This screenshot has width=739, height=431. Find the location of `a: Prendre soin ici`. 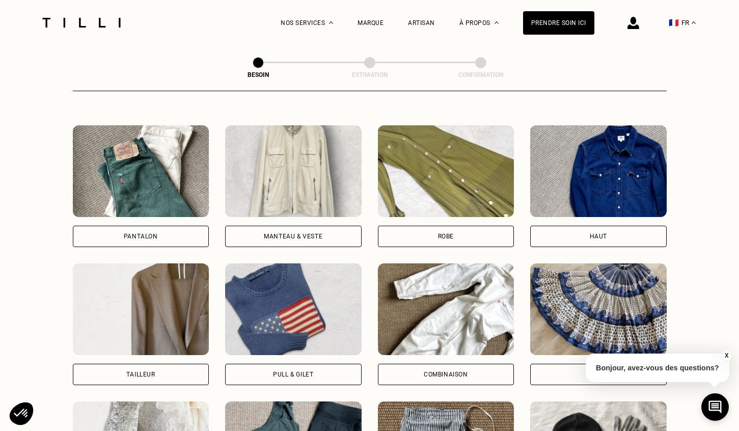

a: Prendre soin ici is located at coordinates (559, 23).